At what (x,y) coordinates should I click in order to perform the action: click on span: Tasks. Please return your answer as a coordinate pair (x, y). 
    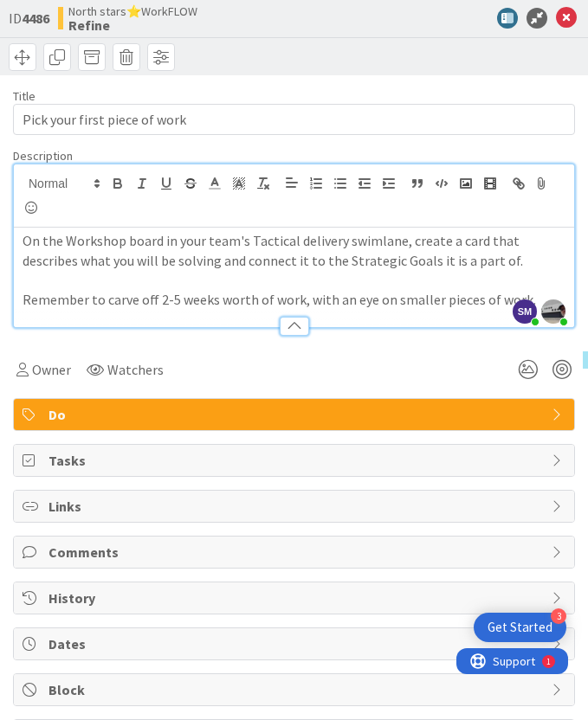
    Looking at the image, I should click on (295, 460).